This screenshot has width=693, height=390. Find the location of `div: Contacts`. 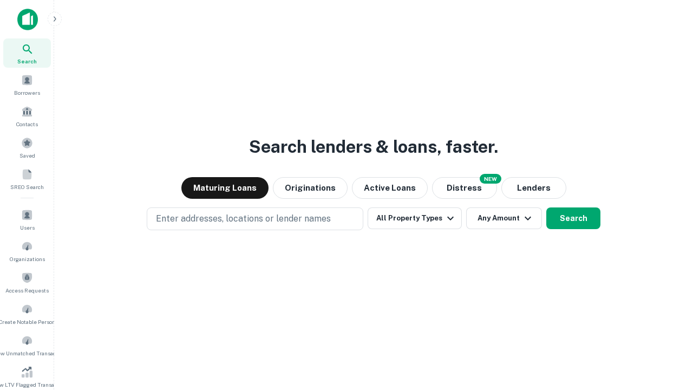

div: Contacts is located at coordinates (27, 116).